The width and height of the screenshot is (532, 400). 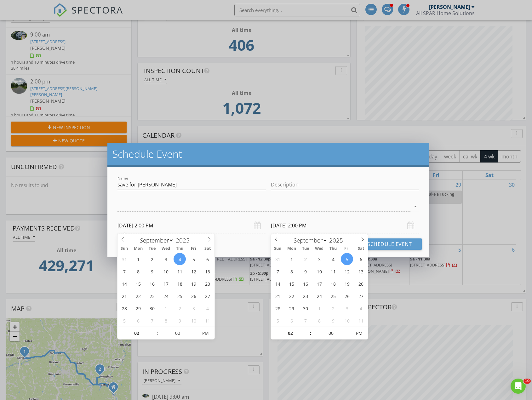 I want to click on button: Schedule Event, so click(x=389, y=244).